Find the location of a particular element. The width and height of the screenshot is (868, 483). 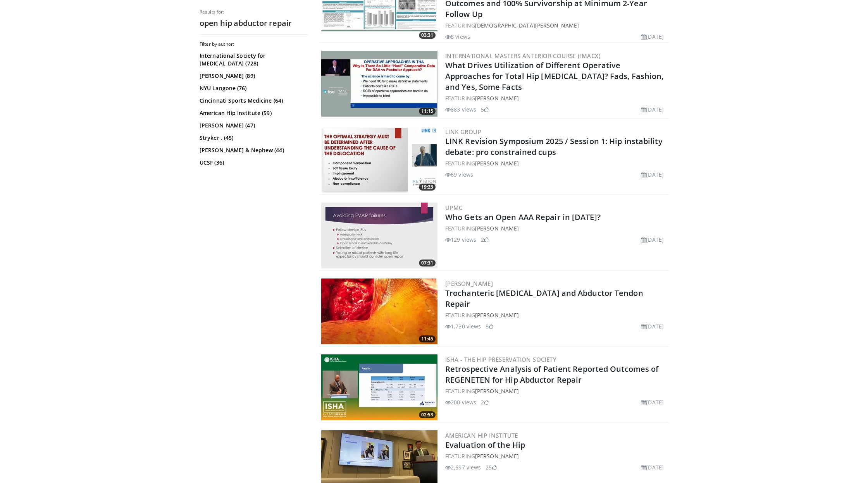

li: 25 is located at coordinates (491, 468).